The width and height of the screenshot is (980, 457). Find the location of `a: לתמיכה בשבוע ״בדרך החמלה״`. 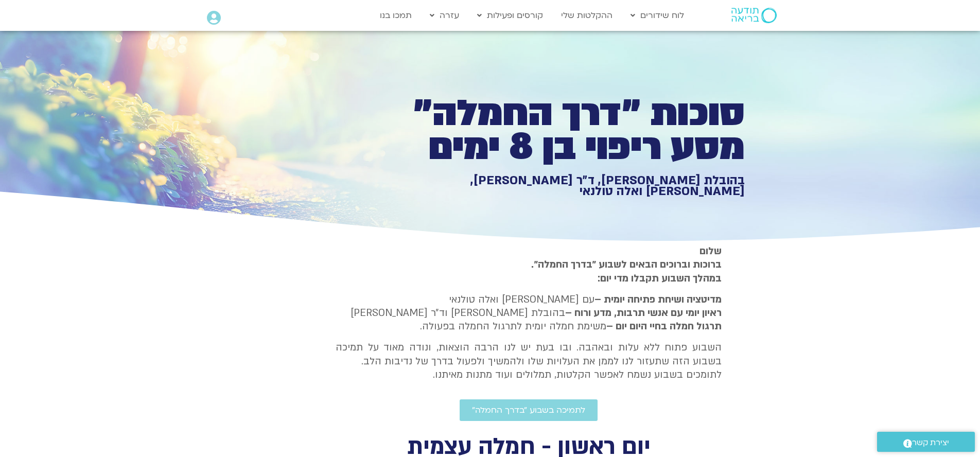

a: לתמיכה בשבוע ״בדרך החמלה״ is located at coordinates (528, 410).